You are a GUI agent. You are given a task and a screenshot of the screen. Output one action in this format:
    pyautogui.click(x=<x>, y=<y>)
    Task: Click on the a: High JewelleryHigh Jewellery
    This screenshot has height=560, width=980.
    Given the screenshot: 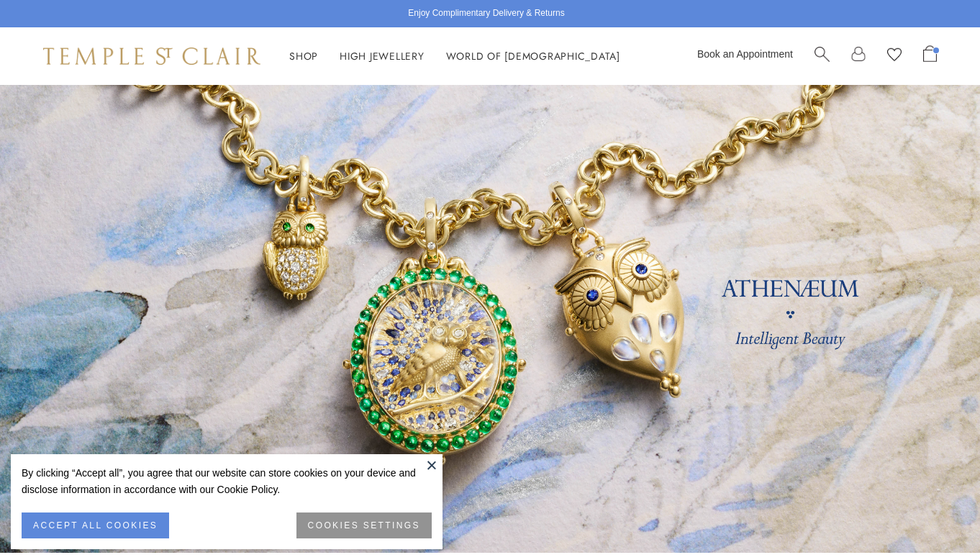 What is the action you would take?
    pyautogui.click(x=382, y=56)
    